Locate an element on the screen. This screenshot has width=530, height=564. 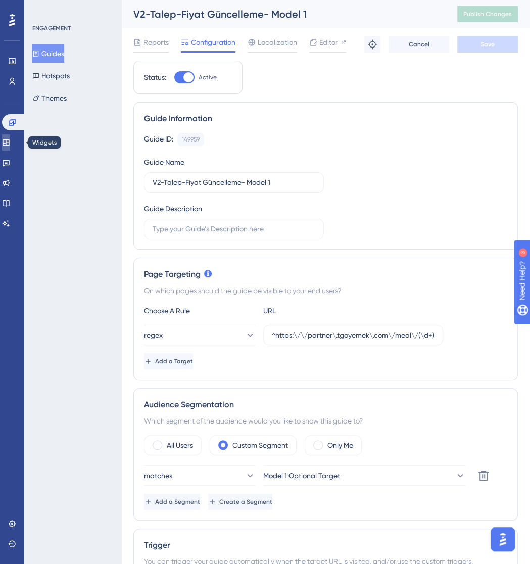
span: Active is located at coordinates (208, 77).